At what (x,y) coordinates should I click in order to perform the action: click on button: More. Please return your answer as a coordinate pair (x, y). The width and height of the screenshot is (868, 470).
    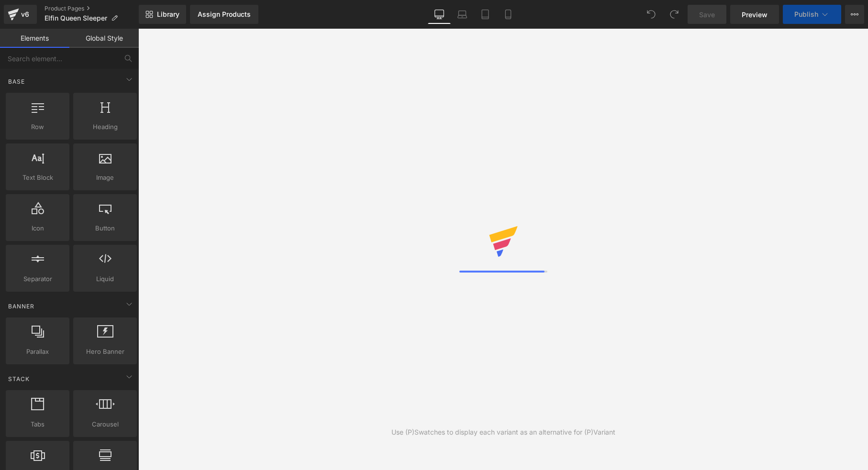
    Looking at the image, I should click on (854, 14).